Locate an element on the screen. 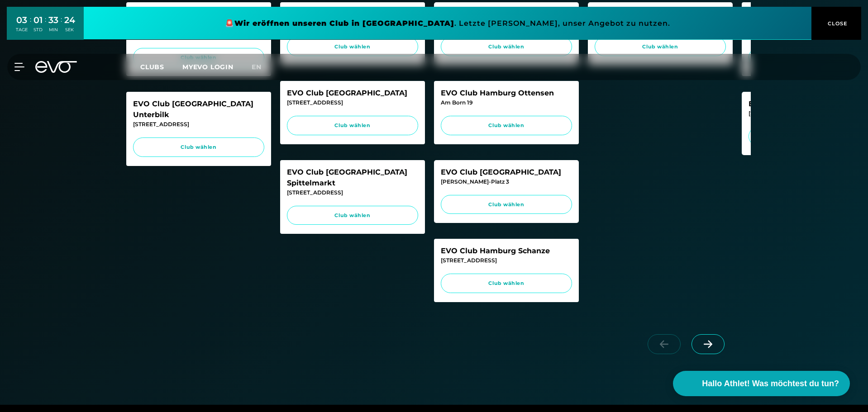  span: Hallo Athlet! Was möchtest du tun? is located at coordinates (770, 384).